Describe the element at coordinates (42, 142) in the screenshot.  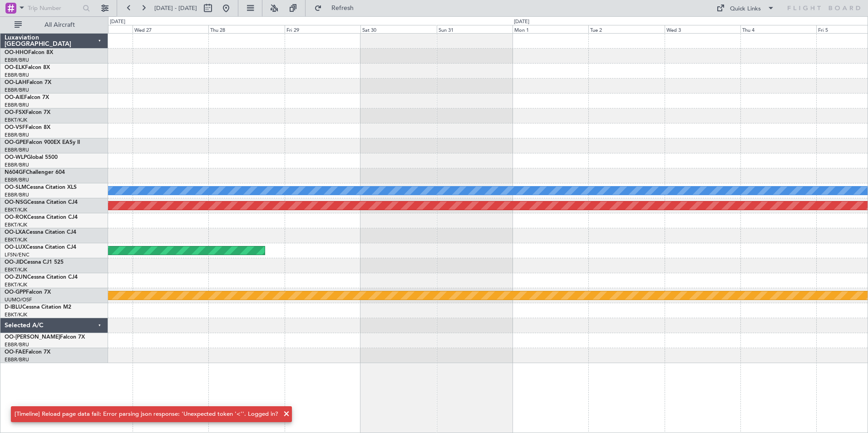
I see `a: OO-GPEFalcon 900EX EASy II` at that location.